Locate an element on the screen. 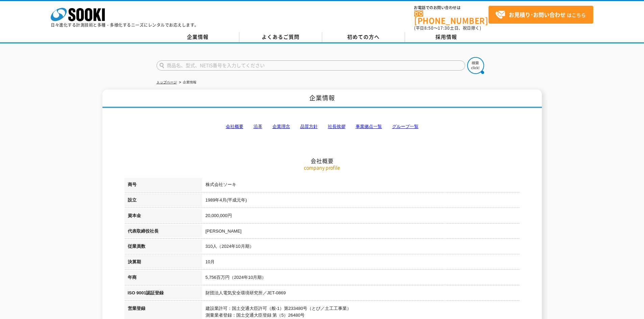  a: トップページ is located at coordinates (167, 82).